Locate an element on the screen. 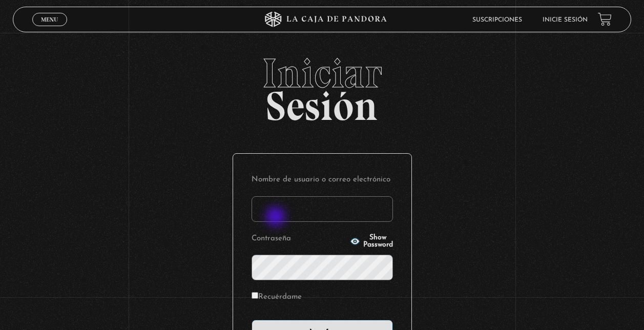 The height and width of the screenshot is (330, 644). span: Iniciar is located at coordinates (322, 74).